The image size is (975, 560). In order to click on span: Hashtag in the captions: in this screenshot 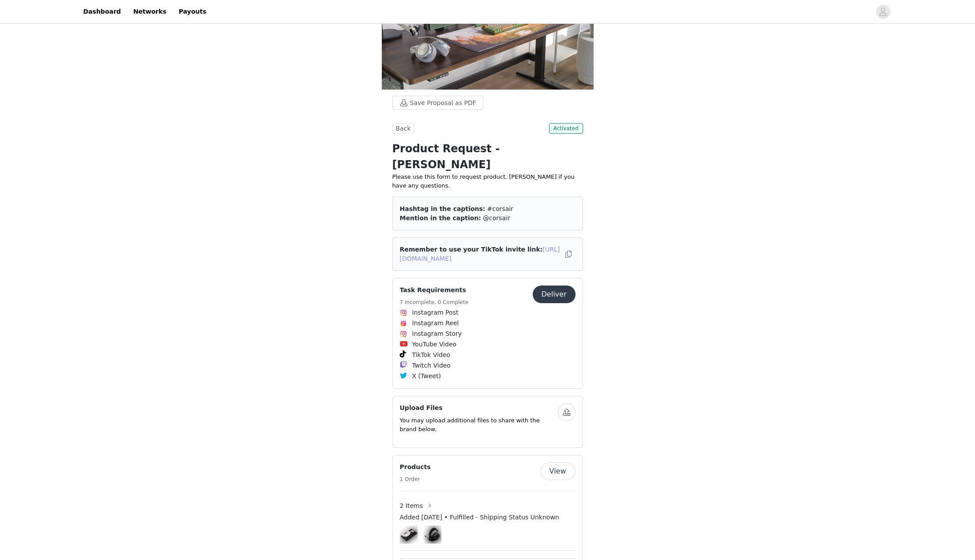, I will do `click(443, 208)`.